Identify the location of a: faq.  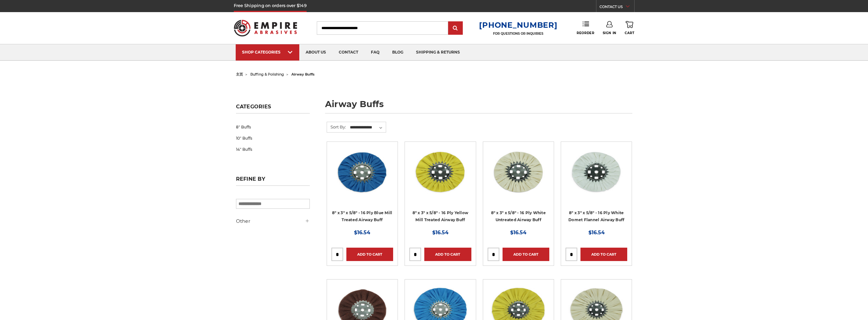
(375, 52).